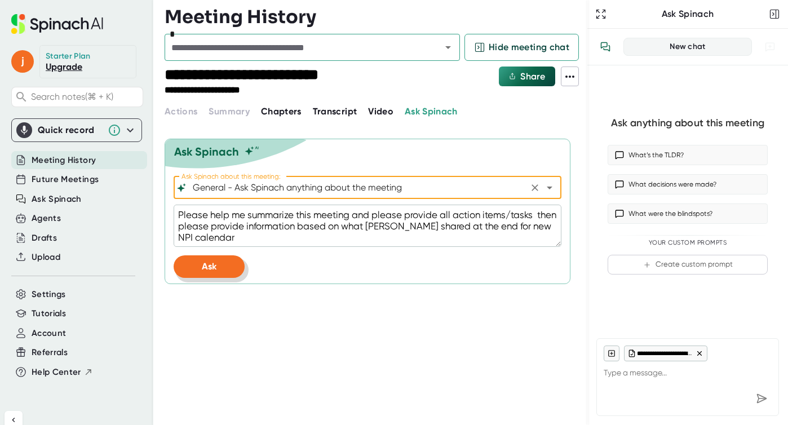 This screenshot has height=425, width=788. What do you see at coordinates (50, 352) in the screenshot?
I see `button: Referrals` at bounding box center [50, 352].